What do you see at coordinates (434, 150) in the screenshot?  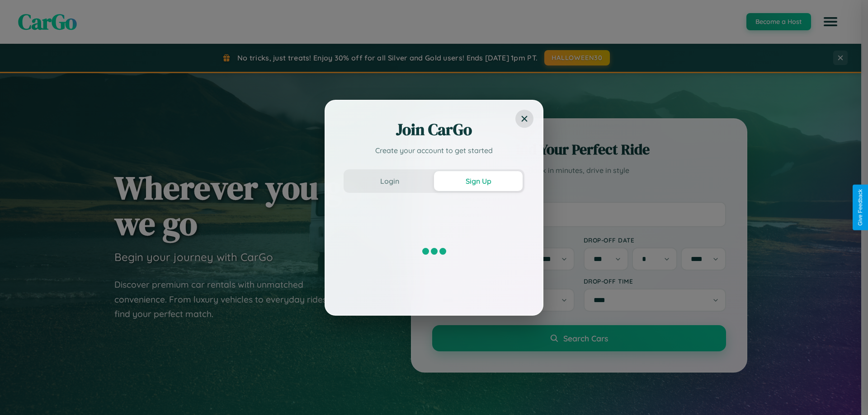 I see `p: Create your account to get started` at bounding box center [434, 150].